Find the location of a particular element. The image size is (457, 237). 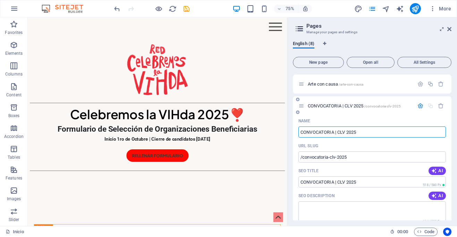

span: English (8) is located at coordinates (304, 44).